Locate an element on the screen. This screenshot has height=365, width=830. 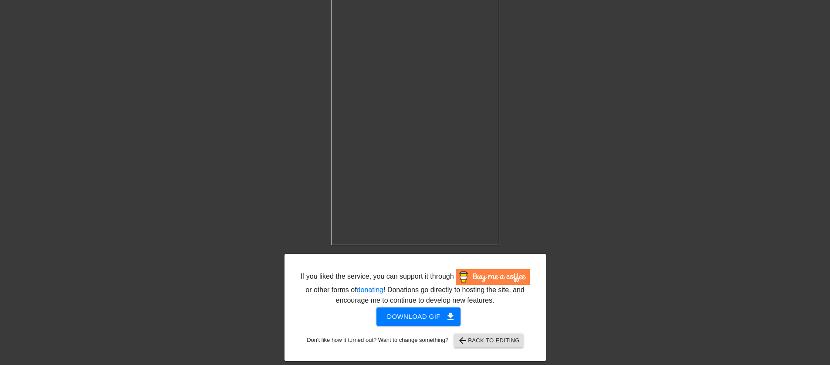
span: Download gif is located at coordinates (418, 316).